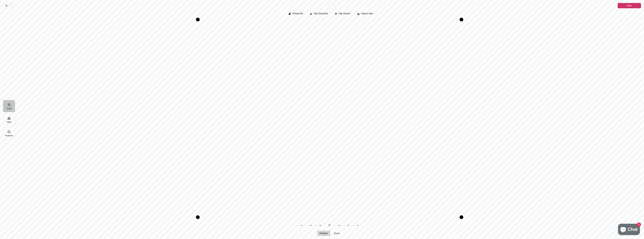 This screenshot has width=644, height=239. What do you see at coordinates (367, 14) in the screenshot?
I see `span: Aspect ratio` at bounding box center [367, 14].